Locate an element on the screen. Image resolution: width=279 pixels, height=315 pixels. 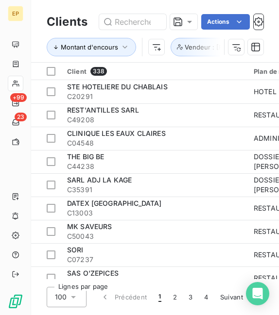
span: SORI is located at coordinates (75, 249).